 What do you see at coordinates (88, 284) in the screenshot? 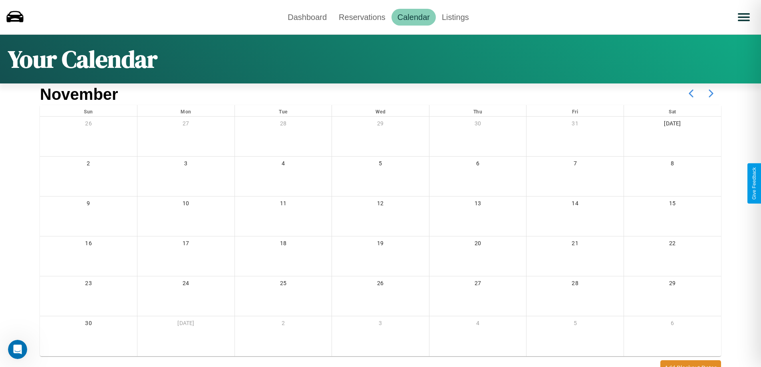
I see `div: 23` at bounding box center [88, 284].